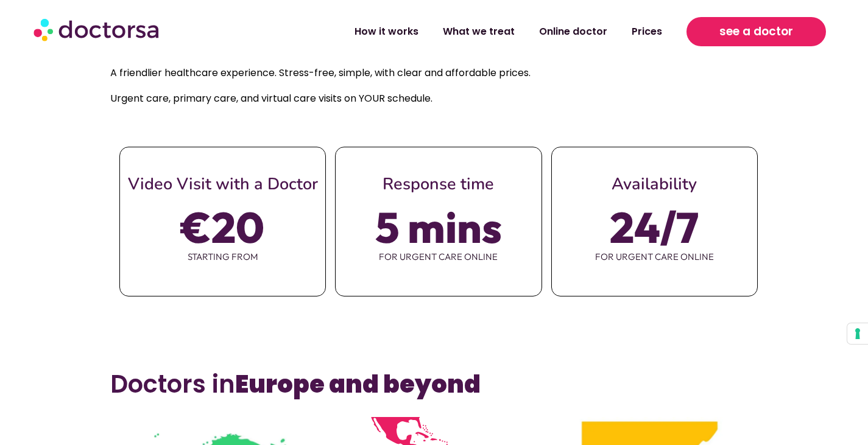  I want to click on a: Prices, so click(647, 32).